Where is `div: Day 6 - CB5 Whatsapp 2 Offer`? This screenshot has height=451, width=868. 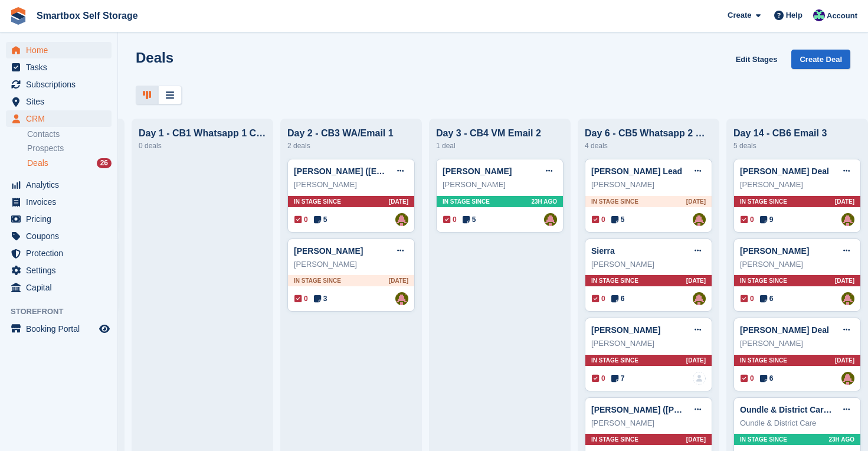
div: Day 6 - CB5 Whatsapp 2 Offer is located at coordinates (648, 133).